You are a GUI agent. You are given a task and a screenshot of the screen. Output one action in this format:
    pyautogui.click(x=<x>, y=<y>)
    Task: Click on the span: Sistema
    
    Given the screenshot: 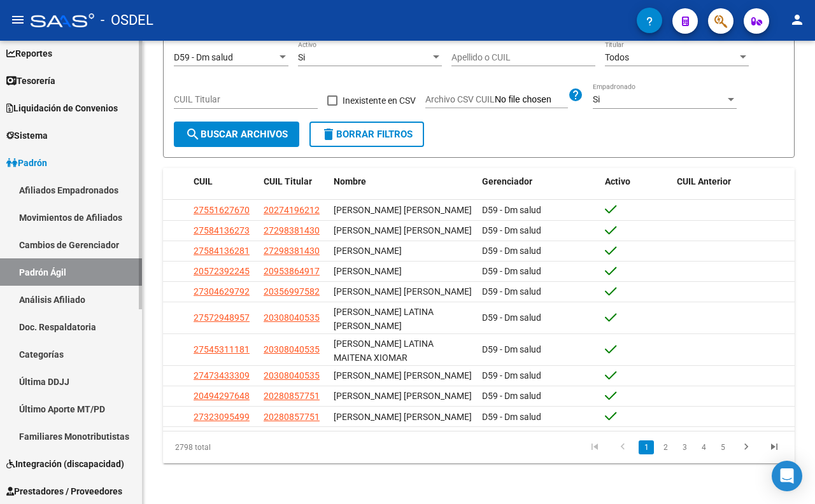 What is the action you would take?
    pyautogui.click(x=27, y=136)
    